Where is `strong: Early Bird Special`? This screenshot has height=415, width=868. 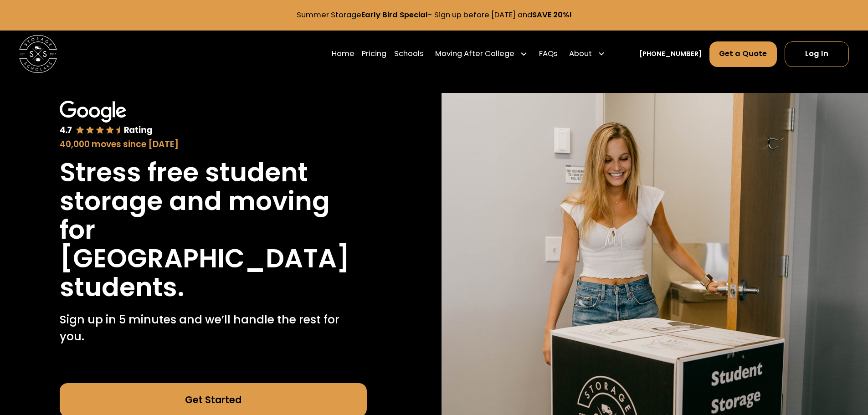 strong: Early Bird Special is located at coordinates (395, 15).